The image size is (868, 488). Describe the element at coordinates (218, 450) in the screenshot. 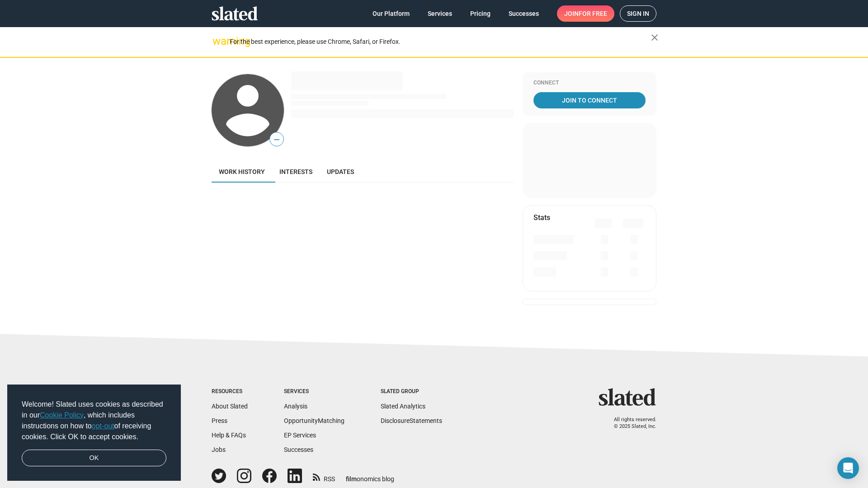

I see `a: Jobs` at that location.